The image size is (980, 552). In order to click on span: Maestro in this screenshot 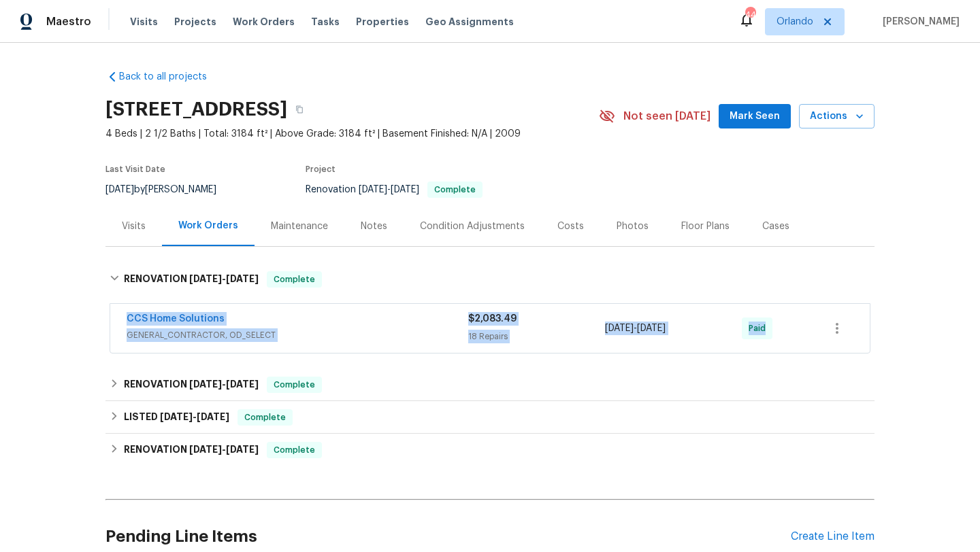, I will do `click(69, 22)`.